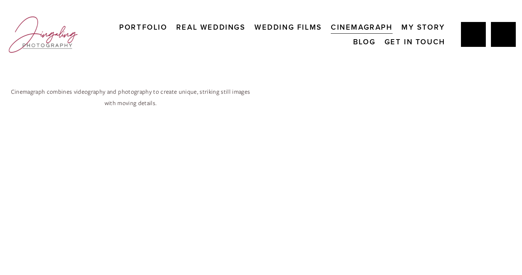 This screenshot has width=522, height=275. I want to click on a: Instagram, so click(503, 34).